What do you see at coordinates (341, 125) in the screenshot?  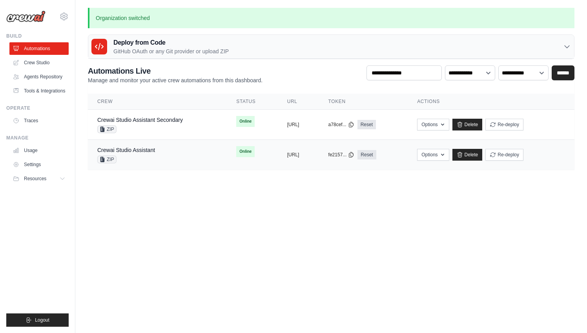 I see `button: a78cef...` at bounding box center [341, 125].